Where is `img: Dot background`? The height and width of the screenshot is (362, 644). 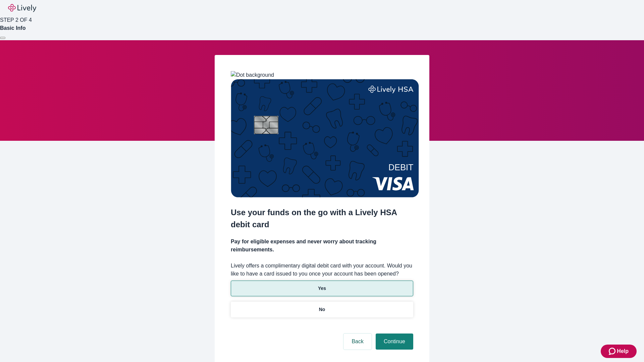 img: Dot background is located at coordinates (252, 75).